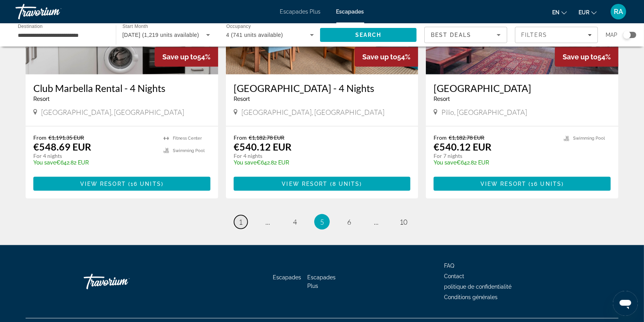  What do you see at coordinates (587, 12) in the screenshot?
I see `button: Changer de devise` at bounding box center [587, 12].